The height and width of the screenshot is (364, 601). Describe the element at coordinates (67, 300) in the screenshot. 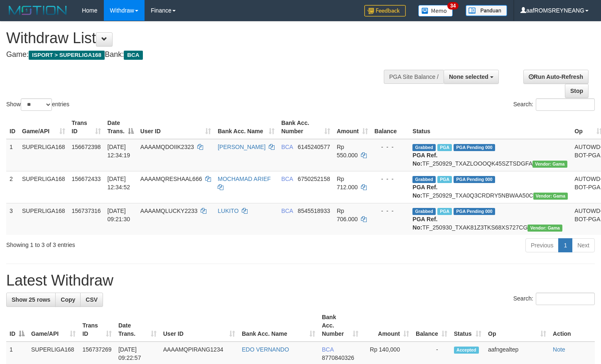

I see `a: Copy` at that location.